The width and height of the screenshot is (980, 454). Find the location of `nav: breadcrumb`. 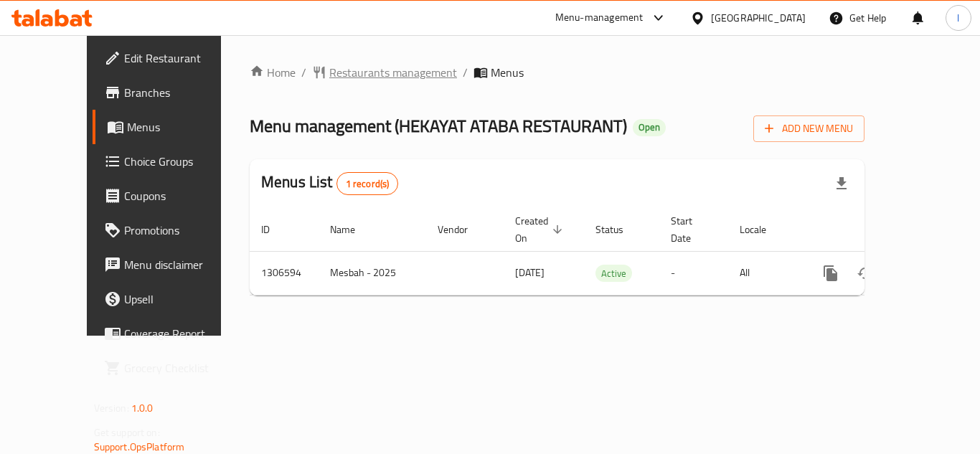

nav: breadcrumb is located at coordinates (557, 73).